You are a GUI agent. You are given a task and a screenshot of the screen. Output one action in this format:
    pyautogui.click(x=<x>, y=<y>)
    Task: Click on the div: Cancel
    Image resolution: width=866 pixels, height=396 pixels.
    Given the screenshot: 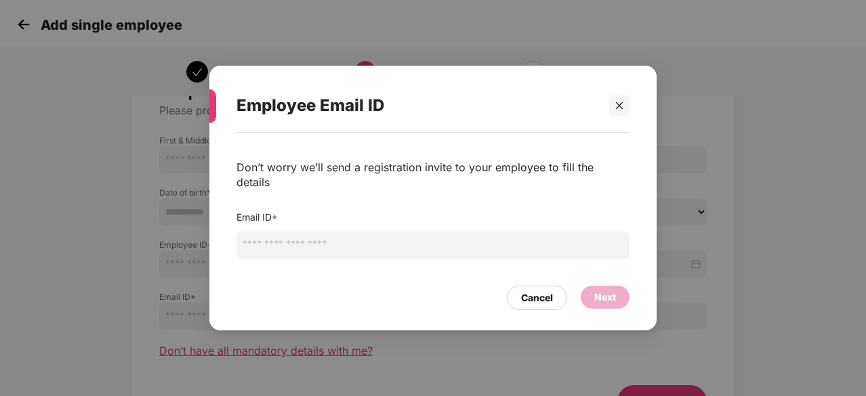 What is the action you would take?
    pyautogui.click(x=536, y=298)
    